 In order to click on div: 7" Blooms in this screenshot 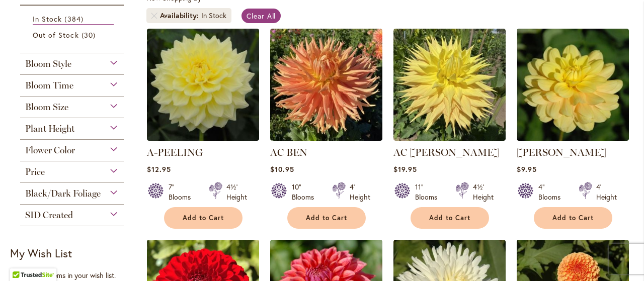, I will do `click(183, 192)`.